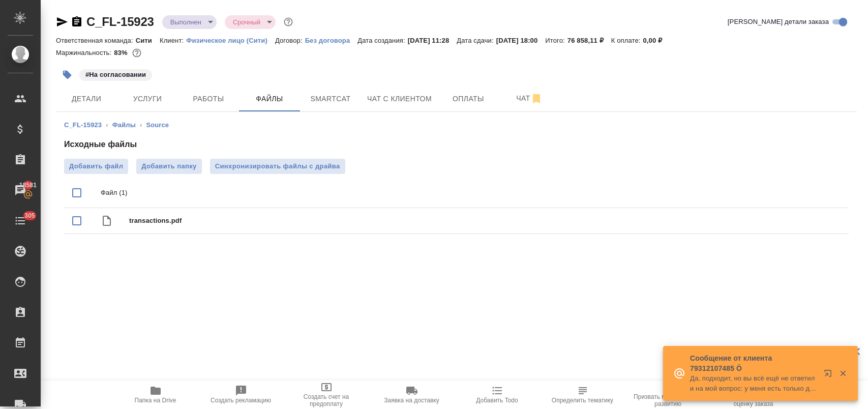 This screenshot has width=868, height=409. What do you see at coordinates (456, 144) in the screenshot?
I see `h4: Исходные файлы` at bounding box center [456, 144].